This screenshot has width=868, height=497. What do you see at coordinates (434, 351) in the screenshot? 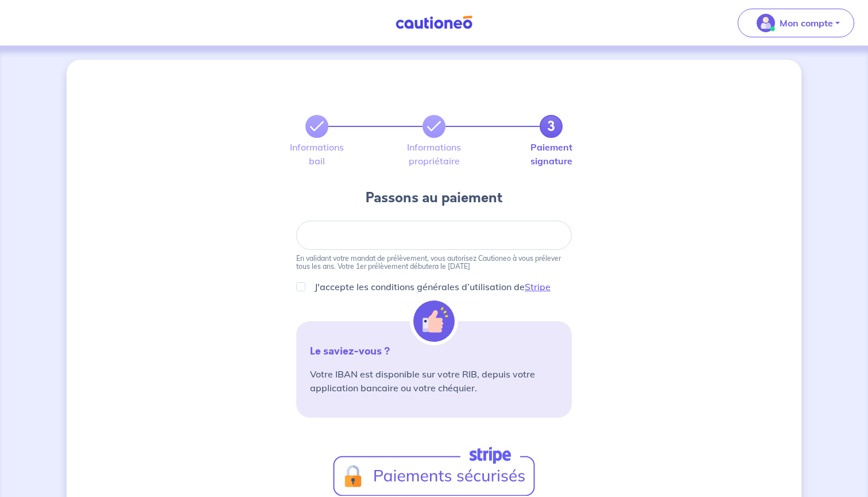
I see `p: Le saviez-vous ?` at bounding box center [434, 351].